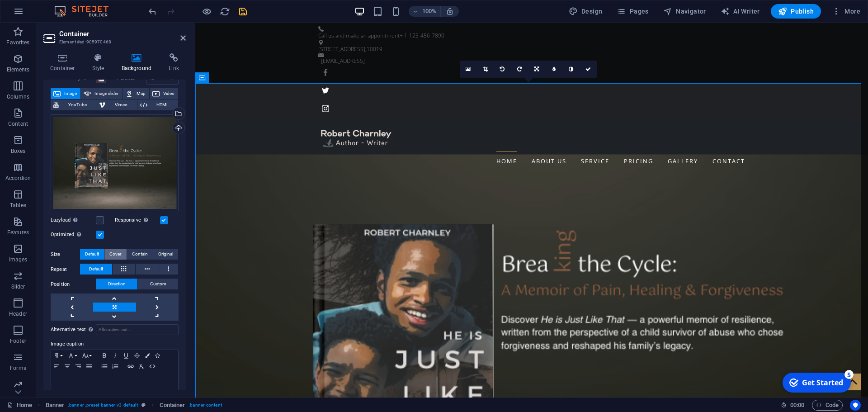  What do you see at coordinates (56, 366) in the screenshot?
I see `button: Align Left` at bounding box center [56, 366].